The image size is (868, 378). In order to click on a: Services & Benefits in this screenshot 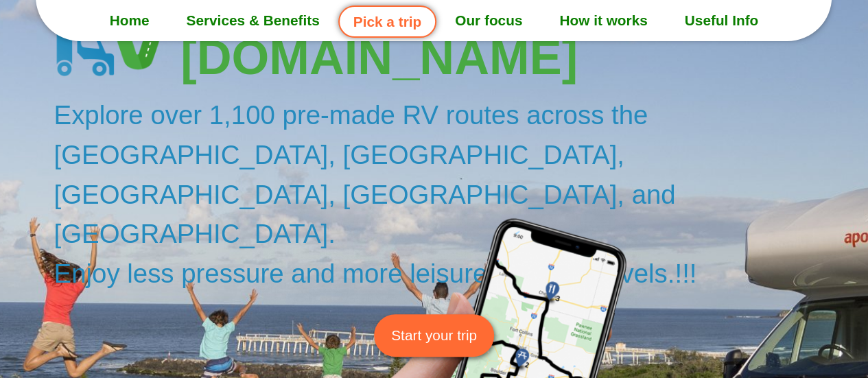, I will do `click(253, 20)`.